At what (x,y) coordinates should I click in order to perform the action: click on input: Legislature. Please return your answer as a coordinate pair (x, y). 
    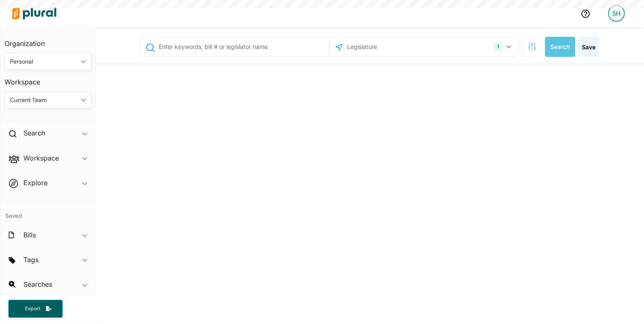
    Looking at the image, I should click on (391, 47).